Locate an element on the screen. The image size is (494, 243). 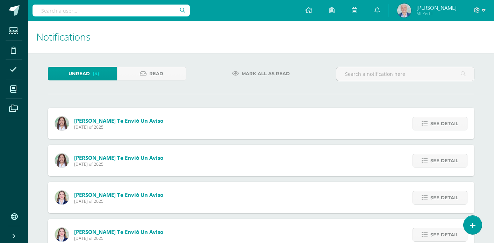
span: Read is located at coordinates (156, 73).